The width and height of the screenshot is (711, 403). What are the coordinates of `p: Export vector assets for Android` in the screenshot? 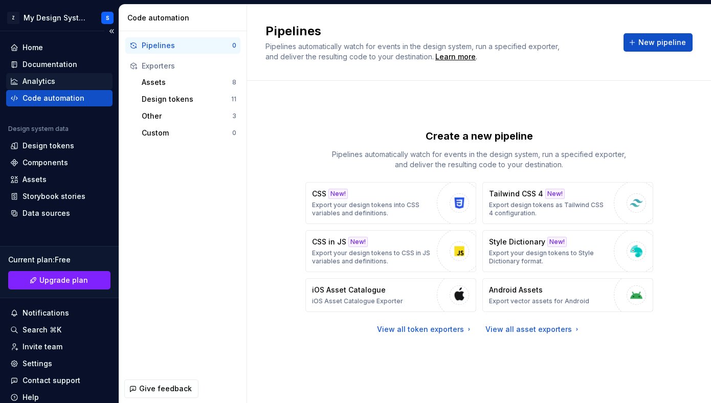 It's located at (539, 301).